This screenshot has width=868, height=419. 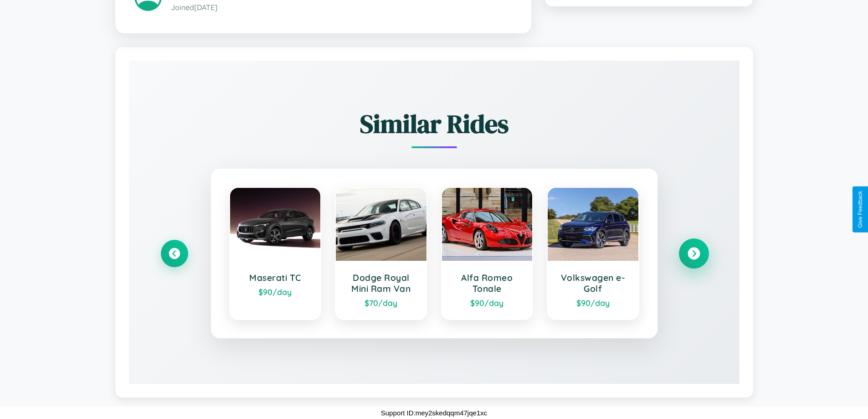 What do you see at coordinates (860, 209) in the screenshot?
I see `div: Give Feedback` at bounding box center [860, 209].